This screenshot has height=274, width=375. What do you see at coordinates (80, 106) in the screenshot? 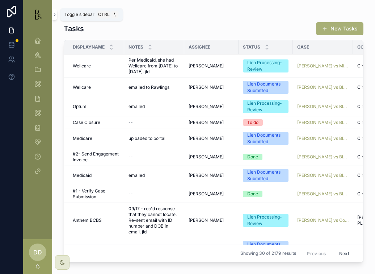
I see `span: Optum` at bounding box center [80, 106].